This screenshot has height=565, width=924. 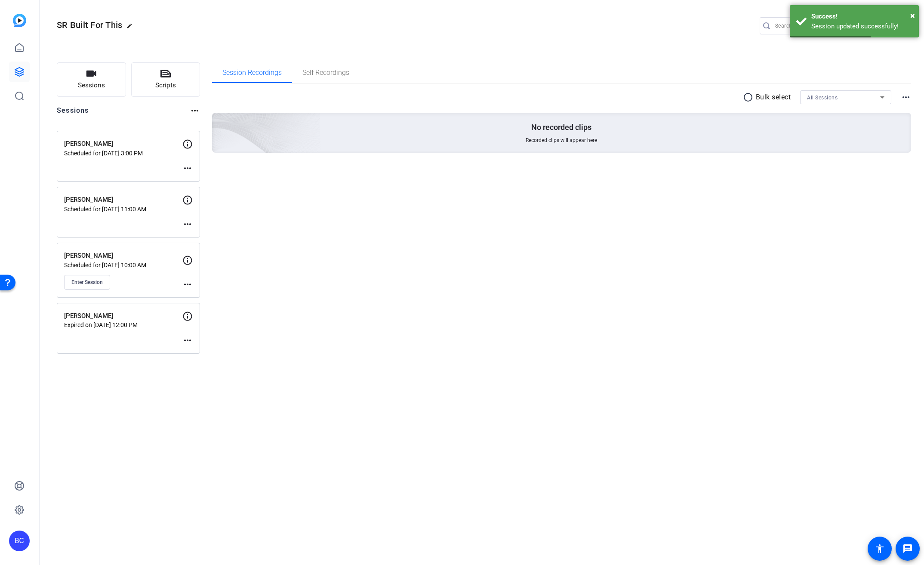 I want to click on p: Bulk select, so click(x=774, y=97).